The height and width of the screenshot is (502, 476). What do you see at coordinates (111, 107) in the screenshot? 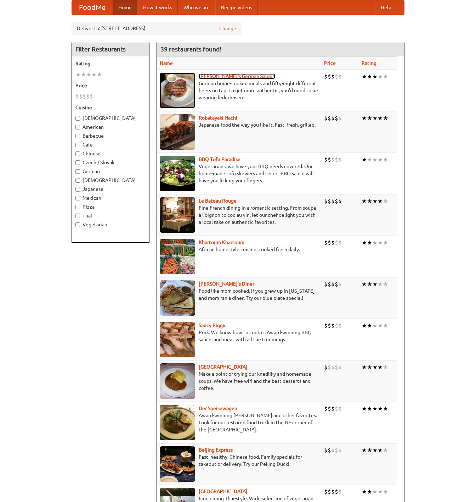
I see `h5: Cuisine` at bounding box center [111, 107].